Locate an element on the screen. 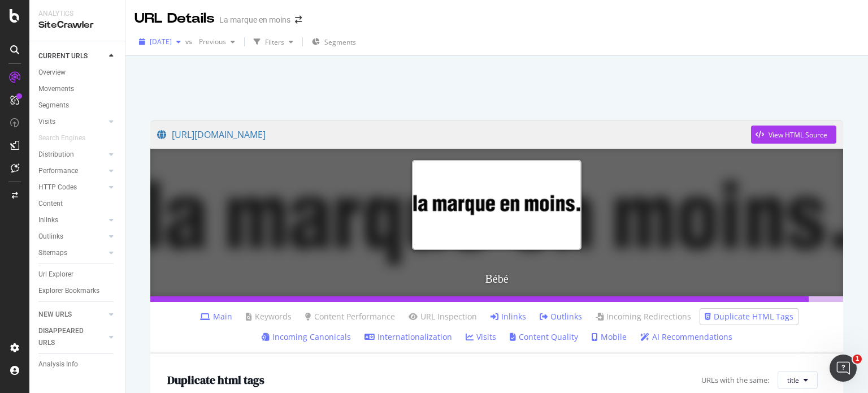 The height and width of the screenshot is (393, 868). span: vs is located at coordinates (190, 41).